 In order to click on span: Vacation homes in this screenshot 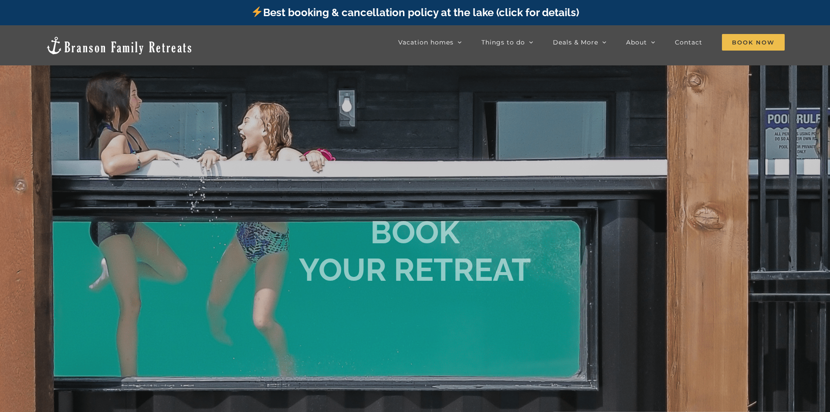, I will do `click(426, 42)`.